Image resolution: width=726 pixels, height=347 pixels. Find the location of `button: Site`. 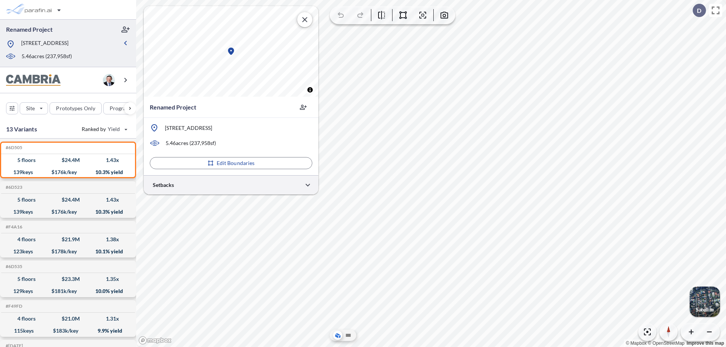

button: Site is located at coordinates (34, 108).